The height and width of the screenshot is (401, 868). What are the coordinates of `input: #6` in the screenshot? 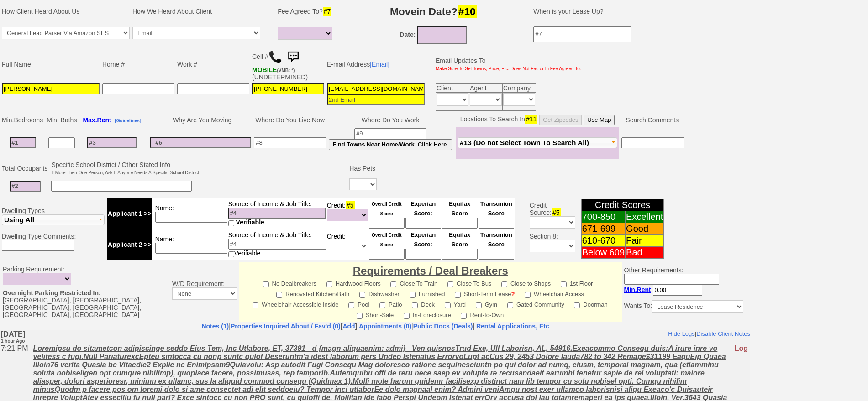 It's located at (200, 143).